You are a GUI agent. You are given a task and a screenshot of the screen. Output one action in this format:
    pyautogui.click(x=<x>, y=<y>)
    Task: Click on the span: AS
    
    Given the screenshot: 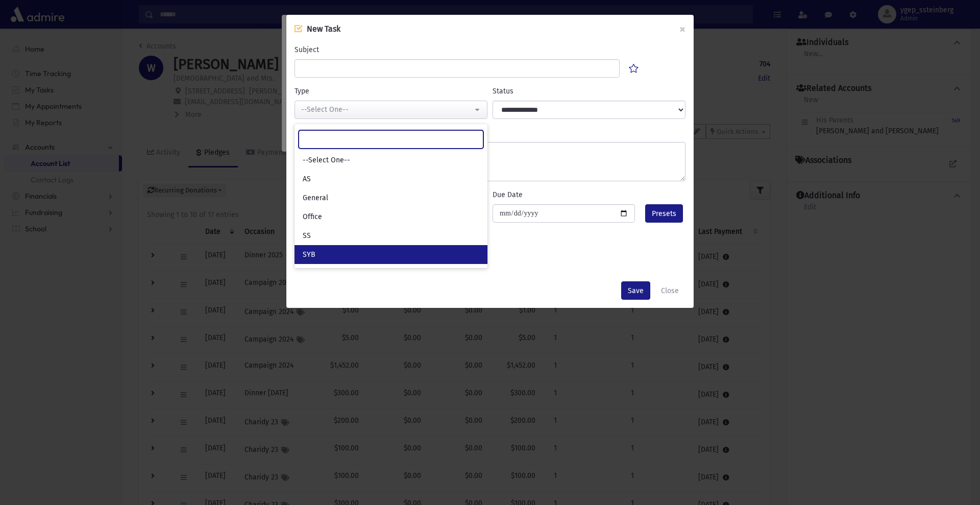 What is the action you would take?
    pyautogui.click(x=307, y=179)
    